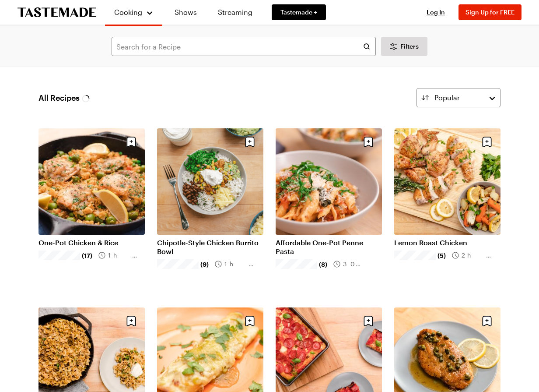 The height and width of the screenshot is (392, 539). I want to click on input: Search for a Recipe, so click(244, 46).